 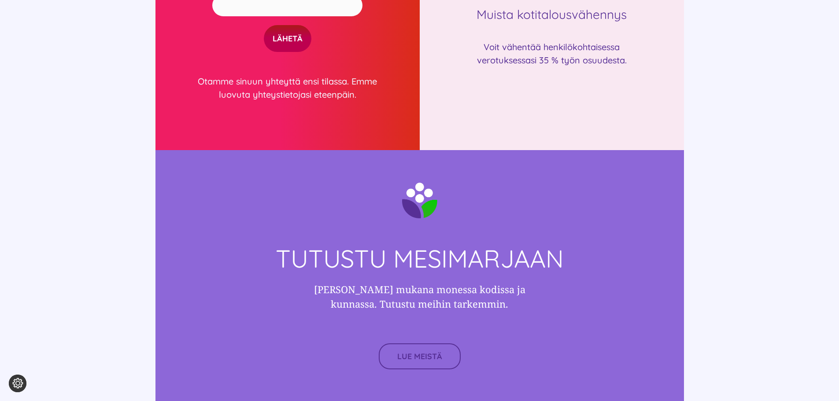 What do you see at coordinates (288, 38) in the screenshot?
I see `input: LÄHETÄ` at bounding box center [288, 38].